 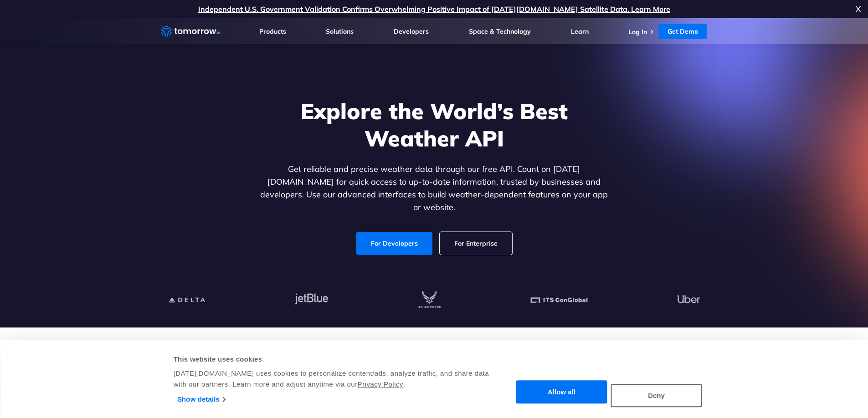 I want to click on a: For Enterprise, so click(x=476, y=244).